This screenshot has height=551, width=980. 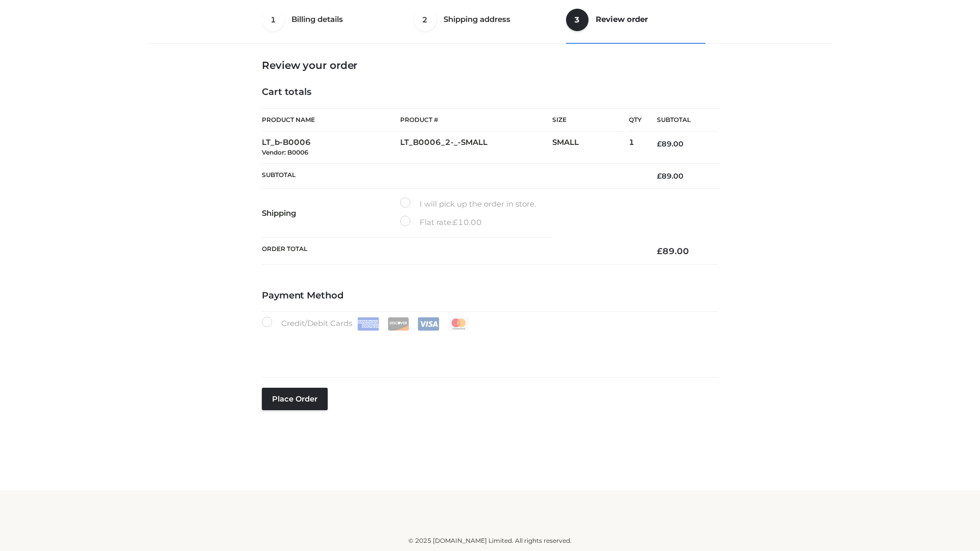 I want to click on label: I will pick up the order in store., so click(x=468, y=204).